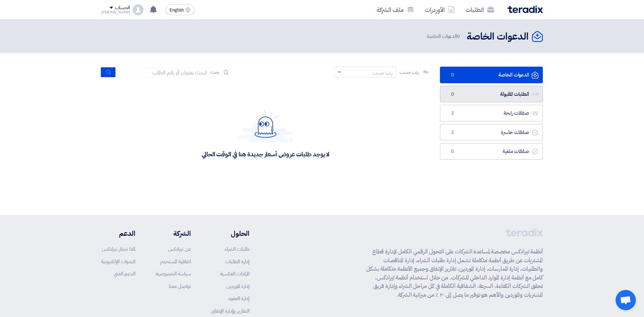 The image size is (644, 317). What do you see at coordinates (138, 10) in the screenshot?
I see `img: profile_test.png` at bounding box center [138, 10].